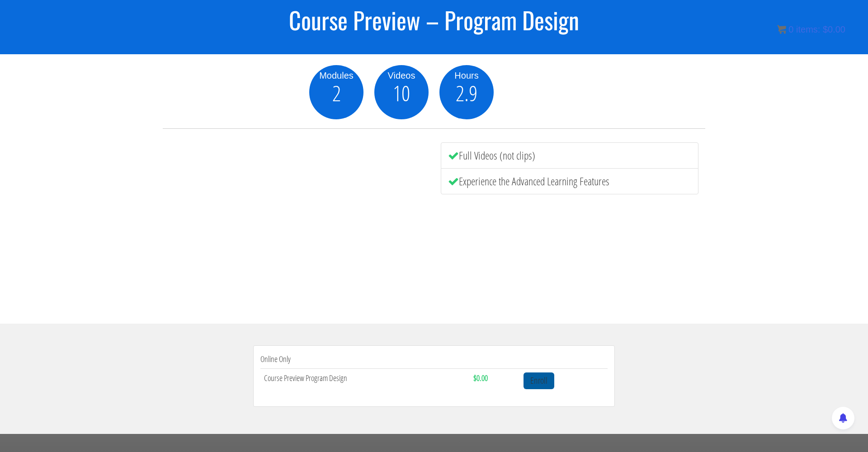 This screenshot has width=868, height=452. Describe the element at coordinates (539, 380) in the screenshot. I see `a: Enroll` at that location.